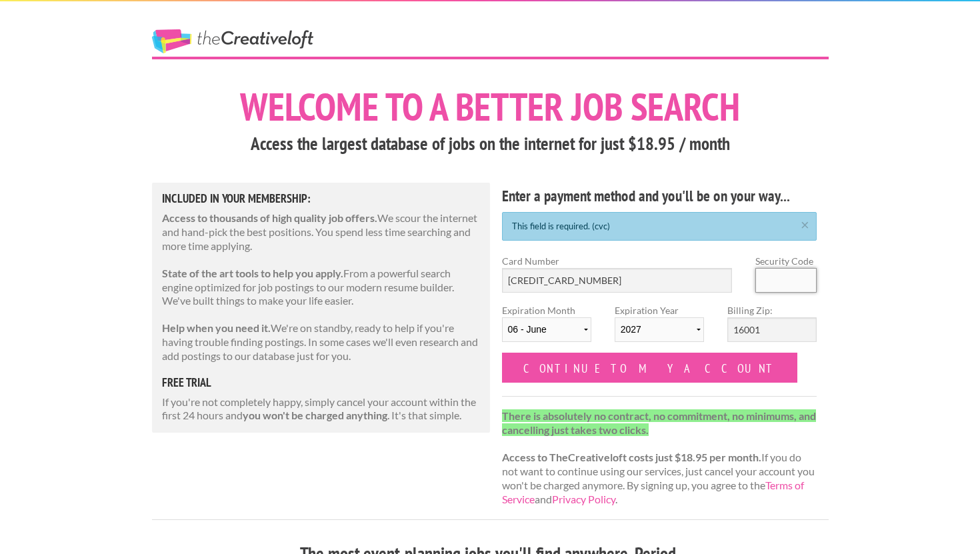 Image resolution: width=980 pixels, height=554 pixels. Describe the element at coordinates (321, 383) in the screenshot. I see `h5: free trial` at that location.